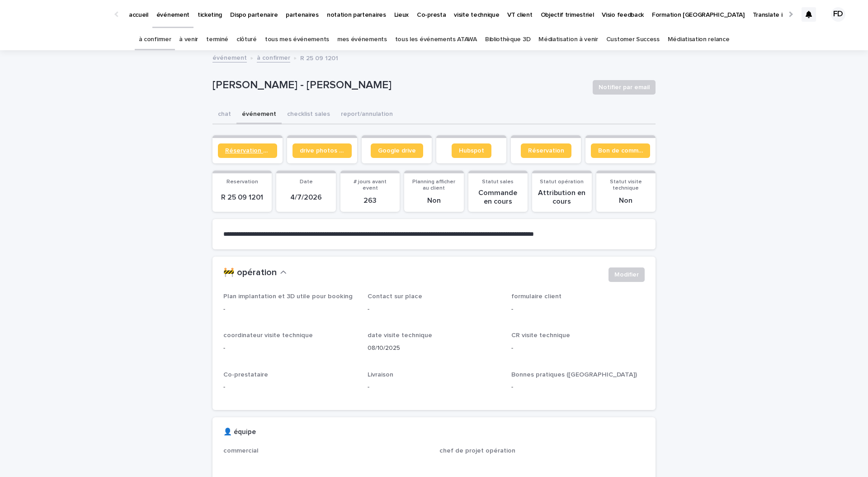 The height and width of the screenshot is (477, 868). What do you see at coordinates (433, 185) in the screenshot?
I see `span: Planning afficher au client` at bounding box center [433, 185].